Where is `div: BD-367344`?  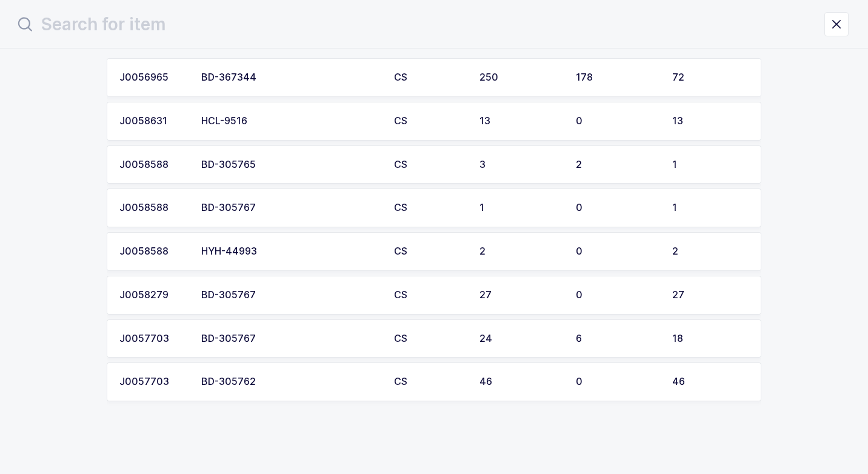 div: BD-367344 is located at coordinates (290, 77).